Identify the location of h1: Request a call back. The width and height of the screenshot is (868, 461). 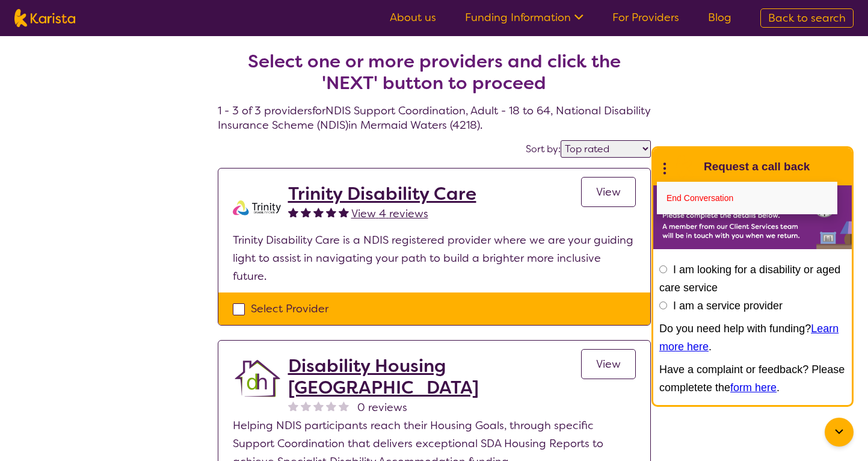
(757, 167).